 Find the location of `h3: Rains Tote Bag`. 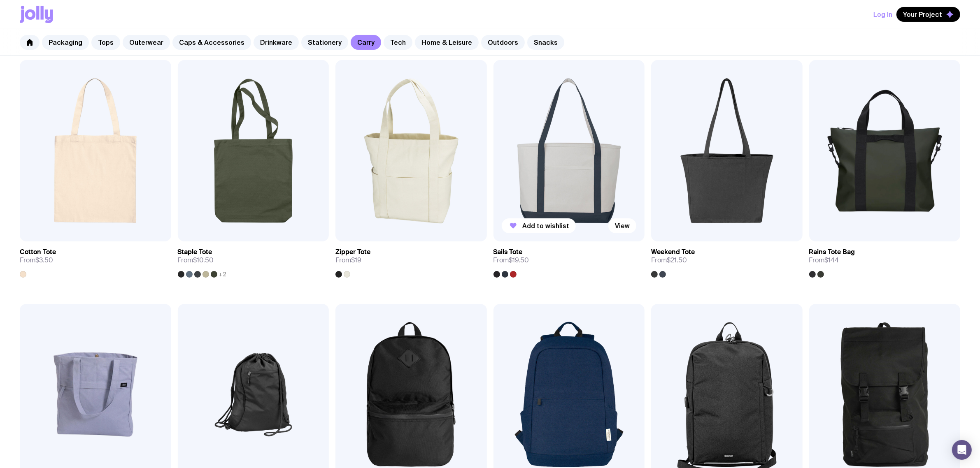

h3: Rains Tote Bag is located at coordinates (832, 252).